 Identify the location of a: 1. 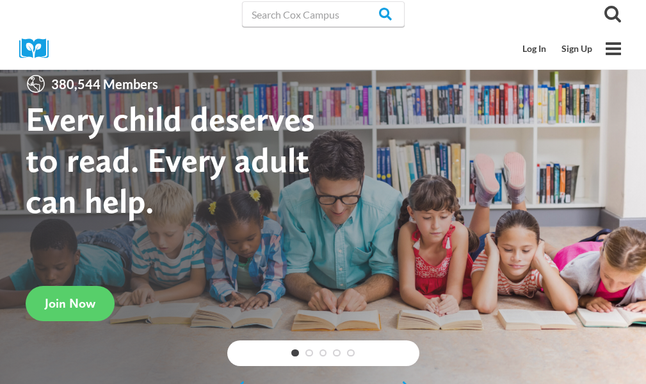
(295, 353).